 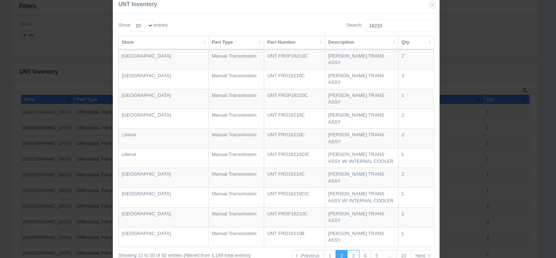 I want to click on div: Page 1 of 119, so click(x=37, y=180).